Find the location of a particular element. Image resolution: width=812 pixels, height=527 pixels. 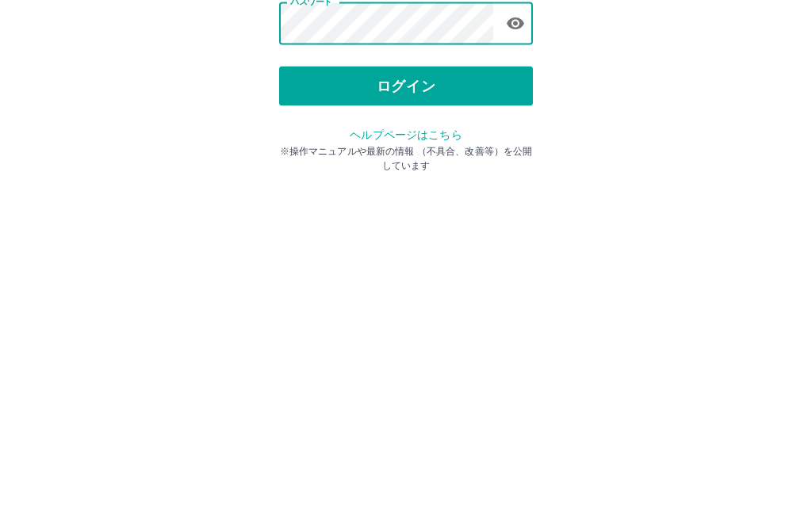

p: ※操作マニュアルや最新の情報 （不具合、改善等）を公開しています is located at coordinates (406, 367).